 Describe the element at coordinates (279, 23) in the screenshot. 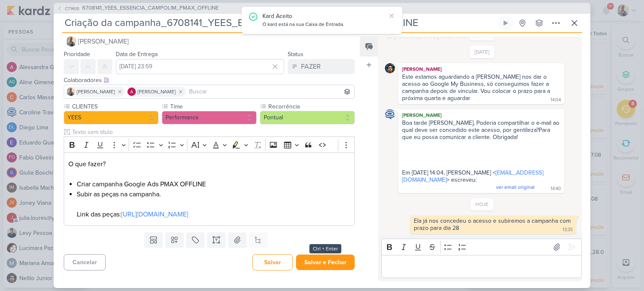

I see `input: Kard Sem Título` at that location.